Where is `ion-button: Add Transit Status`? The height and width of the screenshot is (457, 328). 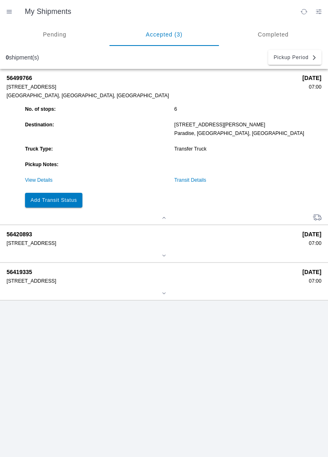
ion-button: Add Transit Status is located at coordinates (54, 200).